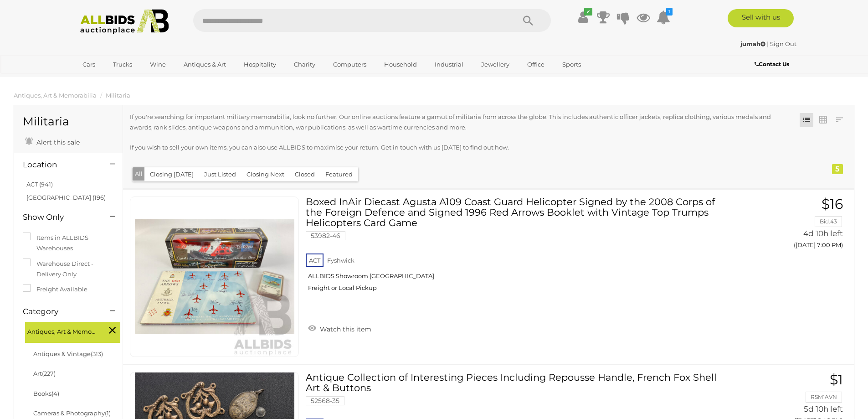 The width and height of the screenshot is (868, 419). What do you see at coordinates (72, 413) in the screenshot?
I see `a: Cameras & Photography(1)` at bounding box center [72, 413].